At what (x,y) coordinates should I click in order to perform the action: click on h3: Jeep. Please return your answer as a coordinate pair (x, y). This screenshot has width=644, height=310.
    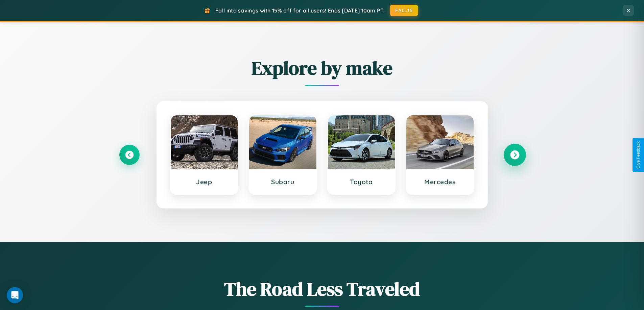
    Looking at the image, I should click on (204, 182).